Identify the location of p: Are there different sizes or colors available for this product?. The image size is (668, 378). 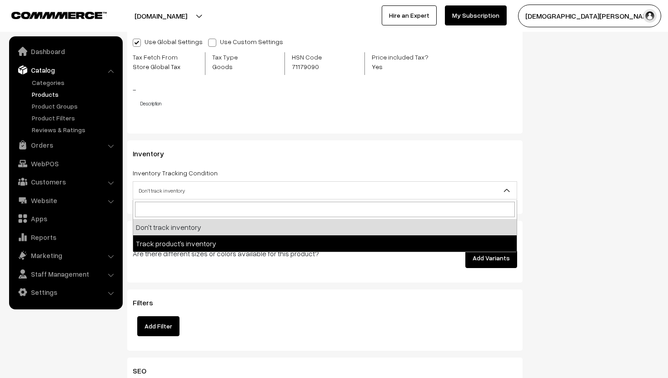
(259, 254).